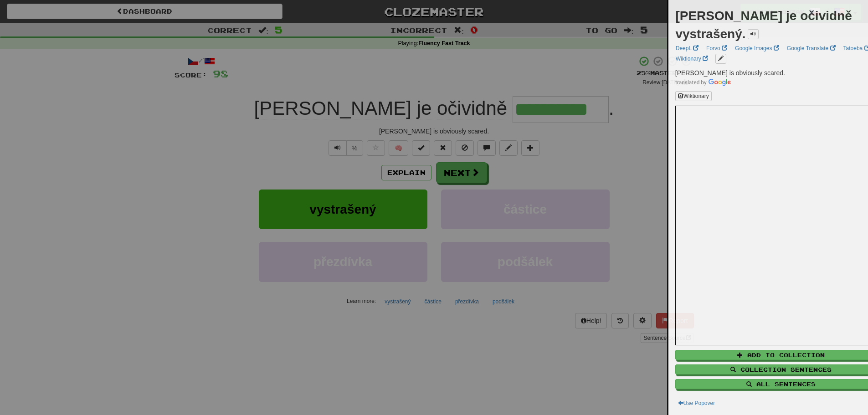  I want to click on button: Wiktionary, so click(693, 96).